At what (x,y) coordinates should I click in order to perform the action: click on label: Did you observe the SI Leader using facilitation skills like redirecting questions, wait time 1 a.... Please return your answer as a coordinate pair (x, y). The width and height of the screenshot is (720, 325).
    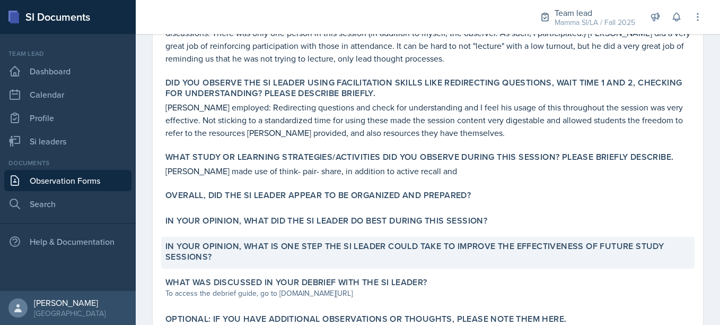
    Looking at the image, I should click on (428, 88).